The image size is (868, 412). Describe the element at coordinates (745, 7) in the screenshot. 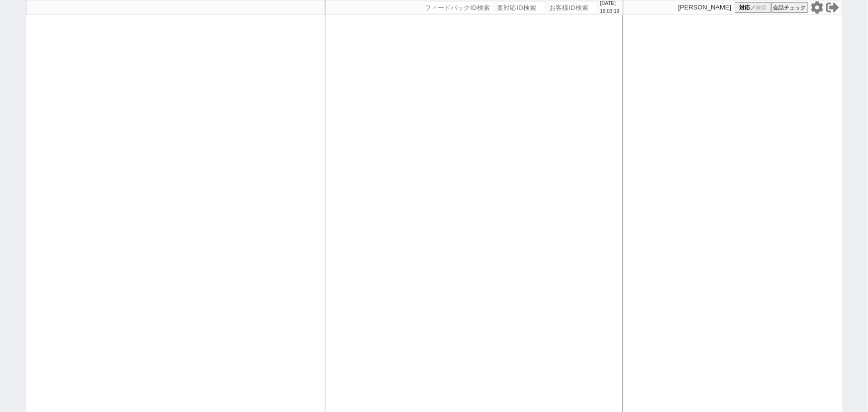

I see `span: 対応` at that location.